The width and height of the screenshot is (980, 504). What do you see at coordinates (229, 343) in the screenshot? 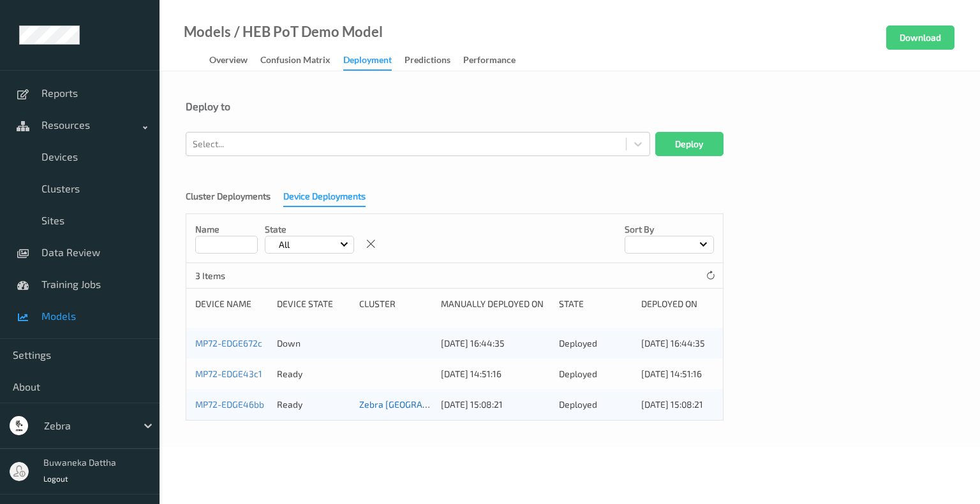
I see `a: MP72-EDGE672c` at bounding box center [229, 343].